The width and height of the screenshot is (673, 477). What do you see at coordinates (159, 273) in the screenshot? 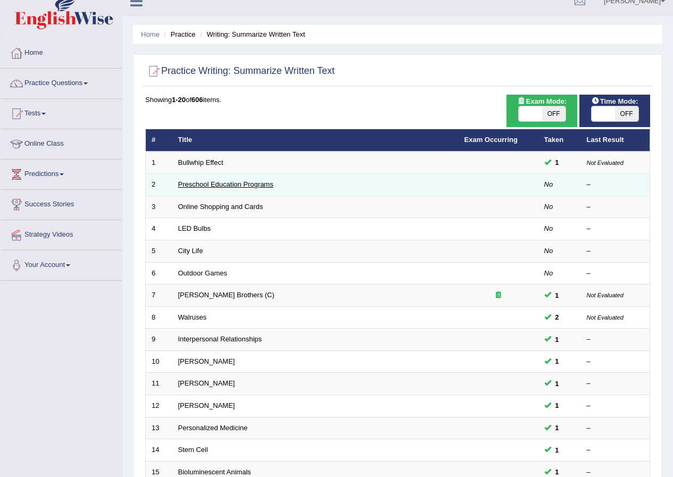
I see `td: 6` at bounding box center [159, 273].